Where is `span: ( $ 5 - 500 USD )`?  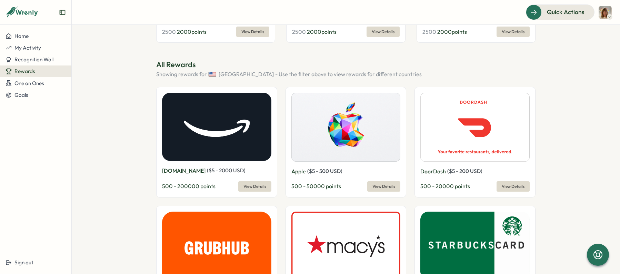 span: ( $ 5 - 500 USD ) is located at coordinates (325, 171).